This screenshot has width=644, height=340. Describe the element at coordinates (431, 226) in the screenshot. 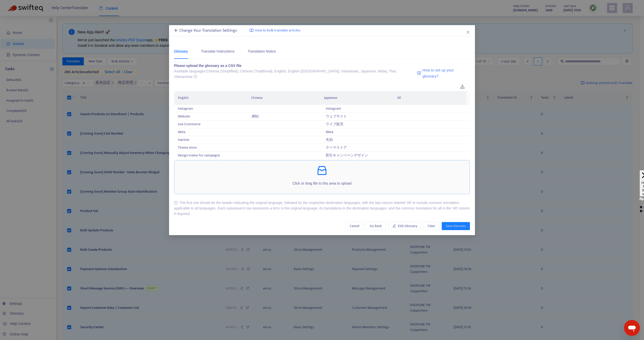

I see `button: Clear` at that location.